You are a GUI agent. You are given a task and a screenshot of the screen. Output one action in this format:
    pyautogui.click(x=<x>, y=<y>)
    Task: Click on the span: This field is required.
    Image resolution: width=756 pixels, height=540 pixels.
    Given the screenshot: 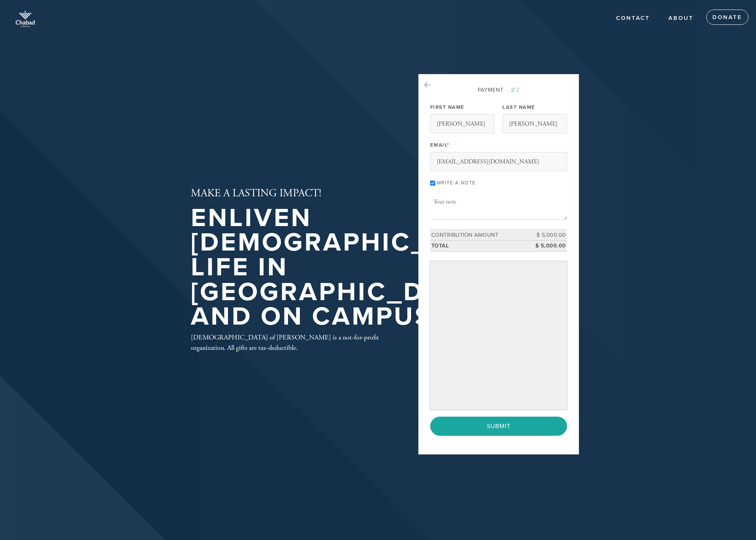 What is the action you would take?
    pyautogui.click(x=448, y=145)
    